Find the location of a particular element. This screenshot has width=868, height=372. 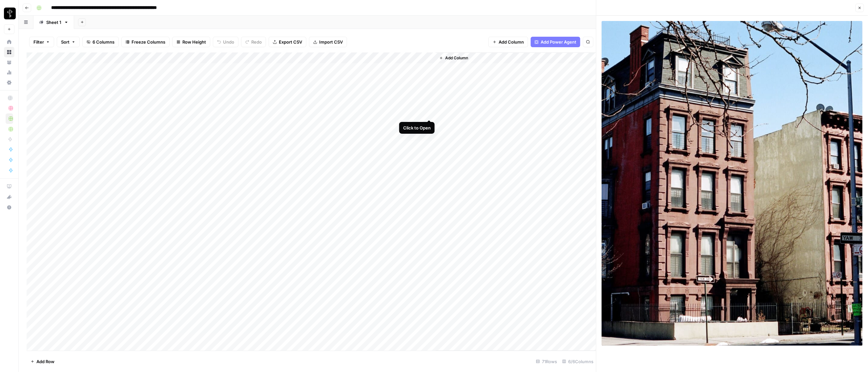

span: Filter is located at coordinates (38, 42).